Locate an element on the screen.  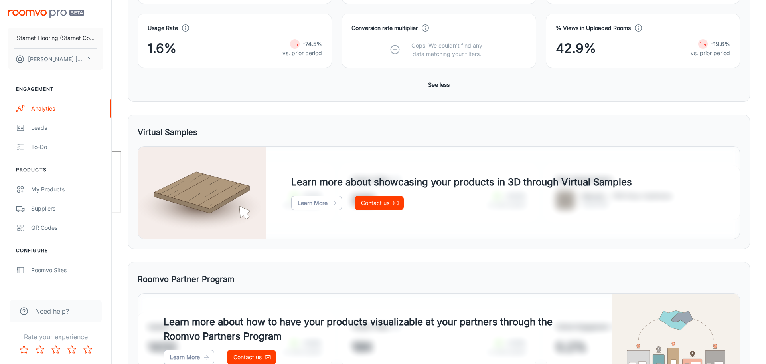
div: Roomvo Sites is located at coordinates (67, 270).